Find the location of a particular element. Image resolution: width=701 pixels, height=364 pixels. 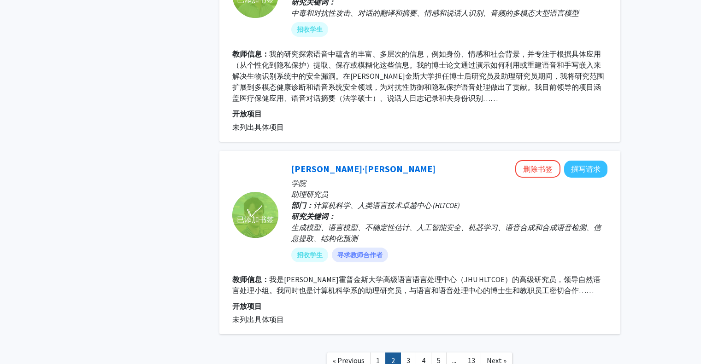

font: 部门： is located at coordinates (302, 205).